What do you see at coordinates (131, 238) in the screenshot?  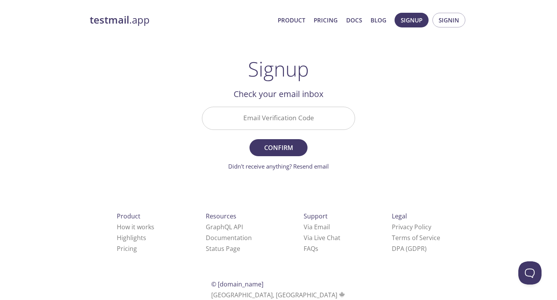 I see `a: Highlights` at bounding box center [131, 238].